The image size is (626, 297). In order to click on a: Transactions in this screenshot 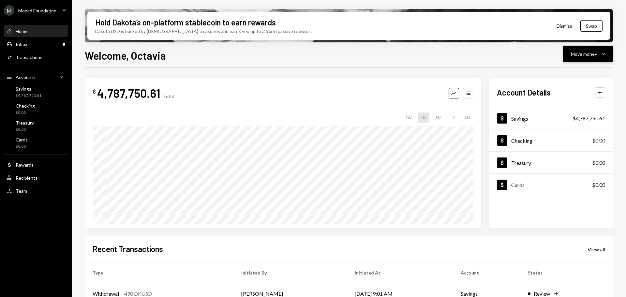, I will do `click(36, 57)`.